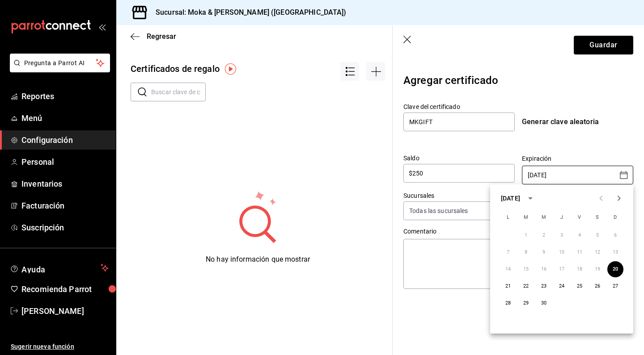 This screenshot has height=355, width=644. Describe the element at coordinates (616, 286) in the screenshot. I see `button: 27` at that location.